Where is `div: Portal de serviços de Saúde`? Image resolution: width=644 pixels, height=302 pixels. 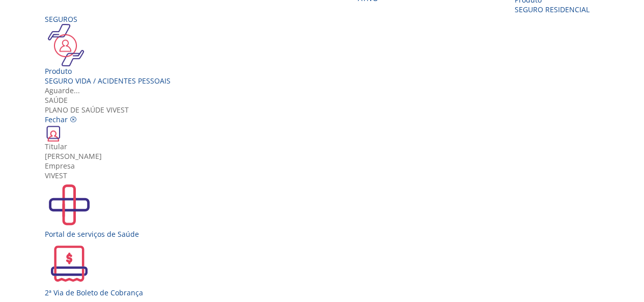 div: Portal de serviços de Saúde is located at coordinates (326, 234).